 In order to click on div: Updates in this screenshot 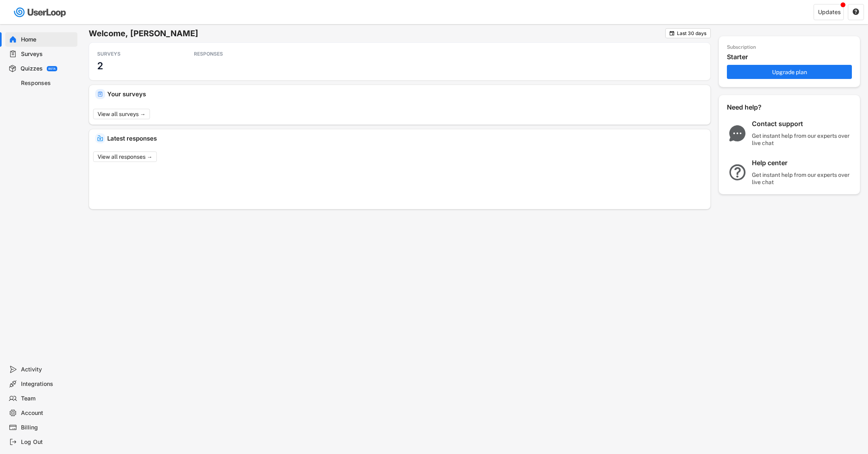, I will do `click(829, 12)`.